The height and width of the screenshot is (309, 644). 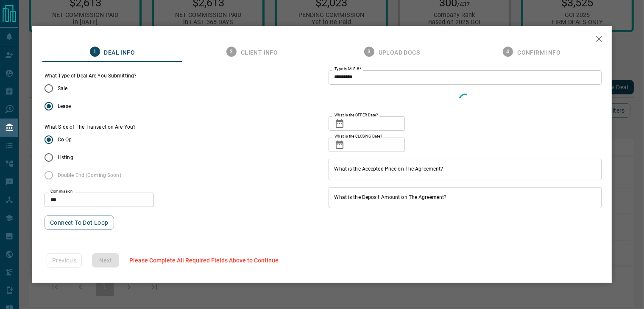 What do you see at coordinates (466, 100) in the screenshot?
I see `div: Loading` at bounding box center [466, 100].